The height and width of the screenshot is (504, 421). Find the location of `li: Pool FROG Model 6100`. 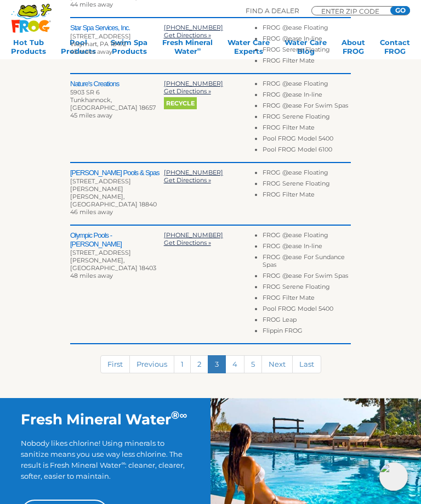

li: Pool FROG Model 6100 is located at coordinates (307, 151).